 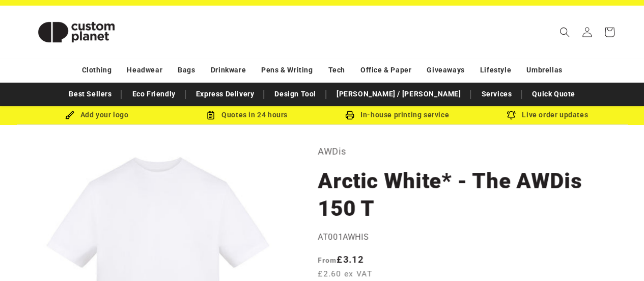 I want to click on div: Add your logo, so click(x=97, y=115).